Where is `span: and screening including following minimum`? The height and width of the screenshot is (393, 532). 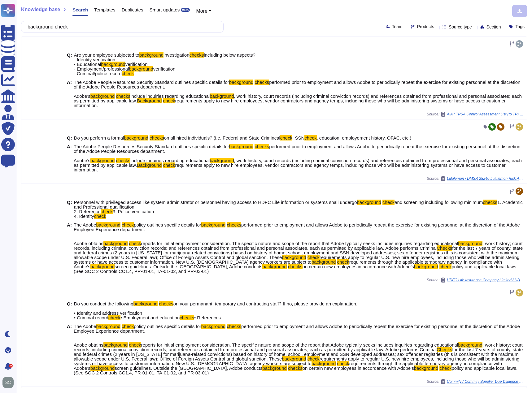 span: and screening including following minimum is located at coordinates (438, 202).